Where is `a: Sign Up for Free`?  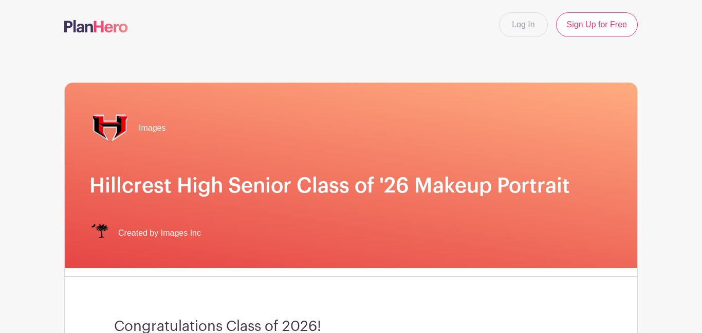
a: Sign Up for Free is located at coordinates (597, 25).